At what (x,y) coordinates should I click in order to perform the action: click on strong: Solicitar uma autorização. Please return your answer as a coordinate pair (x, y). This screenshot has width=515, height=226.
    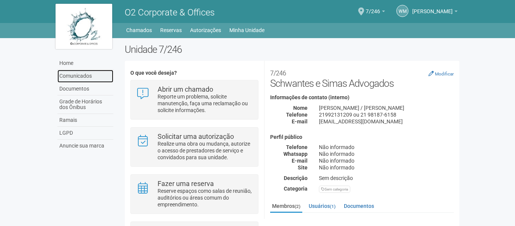
    Looking at the image, I should click on (196, 136).